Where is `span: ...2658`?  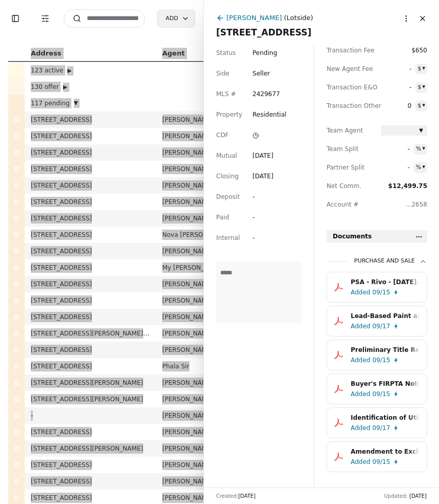 span: ...2658 is located at coordinates (417, 204).